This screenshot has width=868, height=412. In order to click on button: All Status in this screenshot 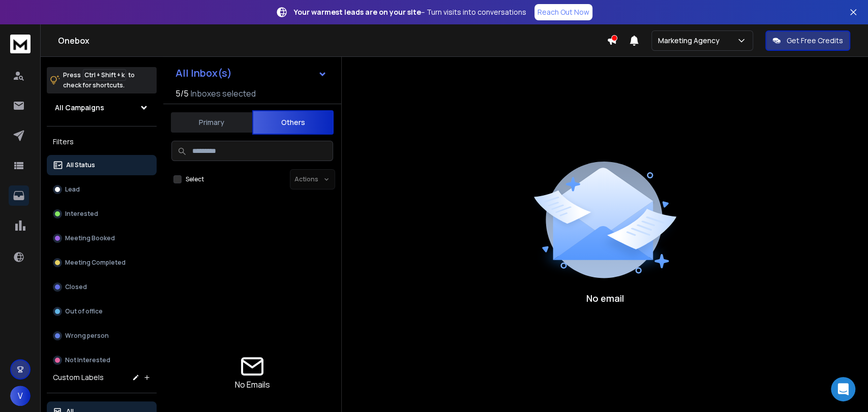, I will do `click(102, 165)`.